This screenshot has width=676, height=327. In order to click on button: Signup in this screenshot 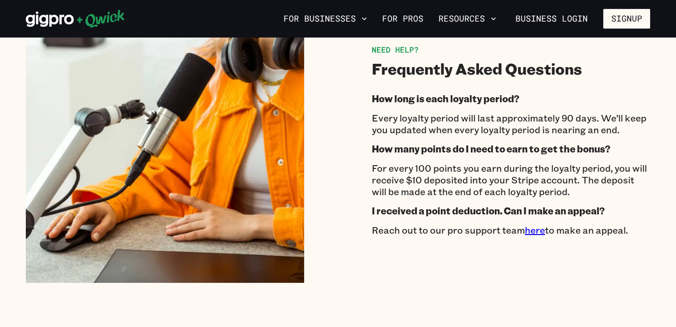, I will do `click(627, 19)`.